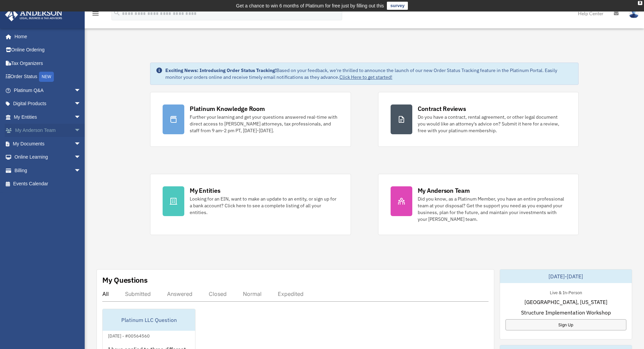 The width and height of the screenshot is (644, 349). I want to click on a: survey, so click(398, 6).